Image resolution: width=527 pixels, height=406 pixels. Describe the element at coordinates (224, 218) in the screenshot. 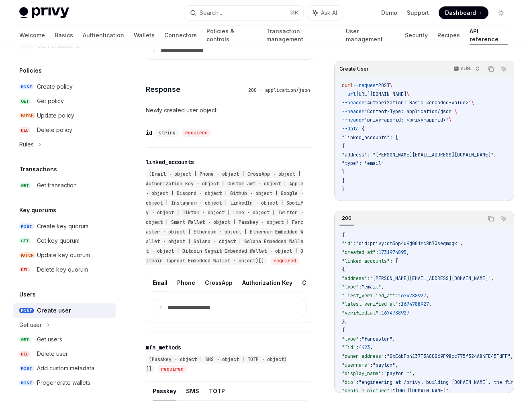

I see `span: (Email · object | Phone · object | CrossApp · object | Authorization Key · object | Custom Jwt · ...` at that location.